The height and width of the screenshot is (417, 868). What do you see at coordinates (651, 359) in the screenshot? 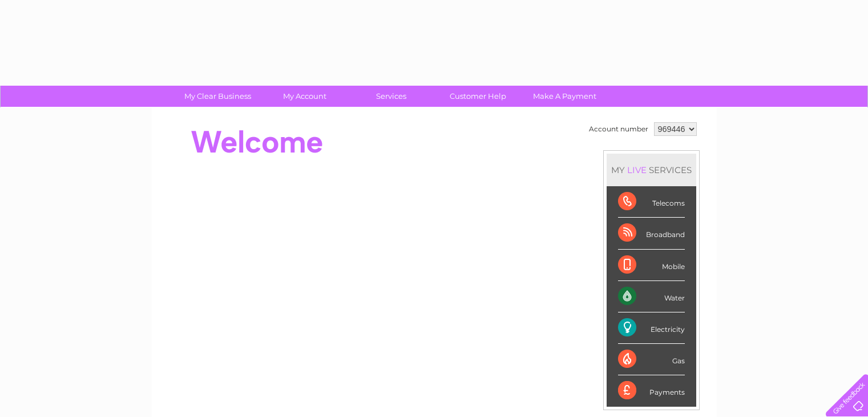
I see `div: Gas` at bounding box center [651, 359].